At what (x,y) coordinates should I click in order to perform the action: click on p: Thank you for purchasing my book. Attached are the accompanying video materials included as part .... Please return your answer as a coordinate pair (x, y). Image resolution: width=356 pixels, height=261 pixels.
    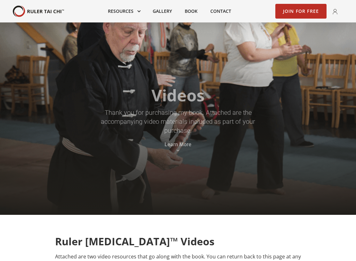
    Looking at the image, I should click on (178, 121).